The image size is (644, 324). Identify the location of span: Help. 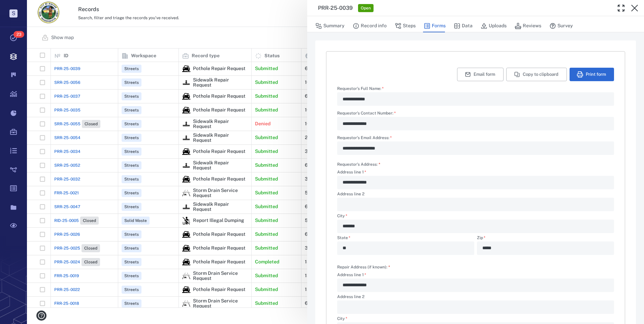
(22, 8).